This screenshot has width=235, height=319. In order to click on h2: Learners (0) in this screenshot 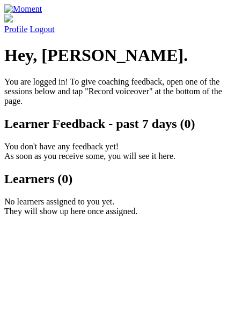, I will do `click(117, 179)`.